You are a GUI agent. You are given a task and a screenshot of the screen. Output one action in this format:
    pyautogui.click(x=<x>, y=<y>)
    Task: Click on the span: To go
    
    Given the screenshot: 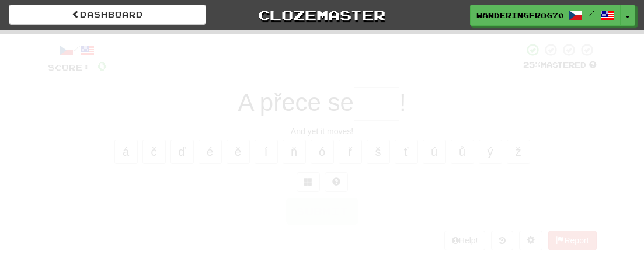 What is the action you would take?
    pyautogui.click(x=458, y=38)
    